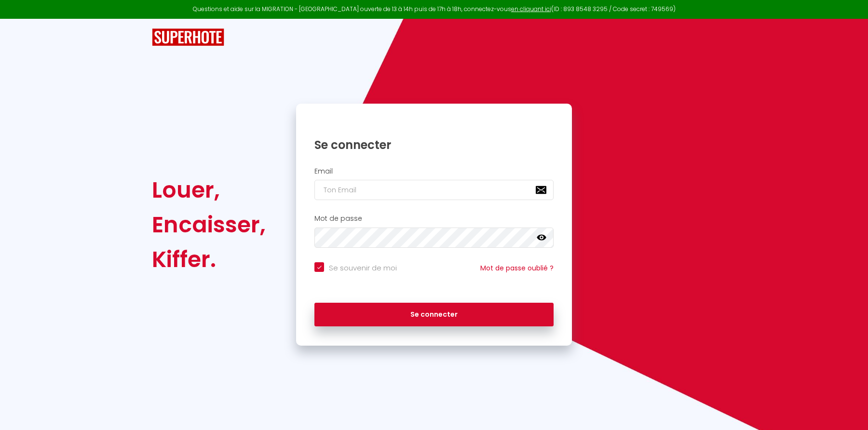 This screenshot has height=430, width=868. What do you see at coordinates (434, 144) in the screenshot?
I see `h1: Se connecter` at bounding box center [434, 144].